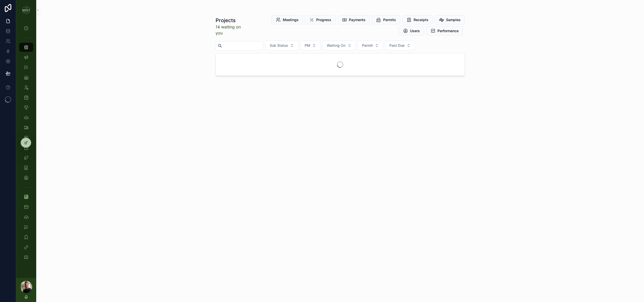 This screenshot has width=644, height=302. Describe the element at coordinates (291, 20) in the screenshot. I see `span: Meetings` at that location.